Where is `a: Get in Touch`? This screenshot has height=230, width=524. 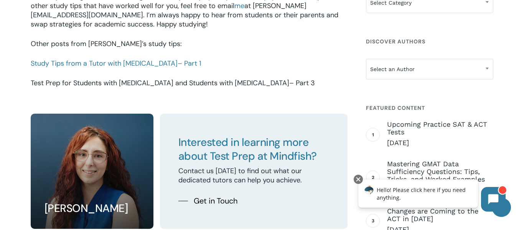 a: Get in Touch is located at coordinates (208, 201).